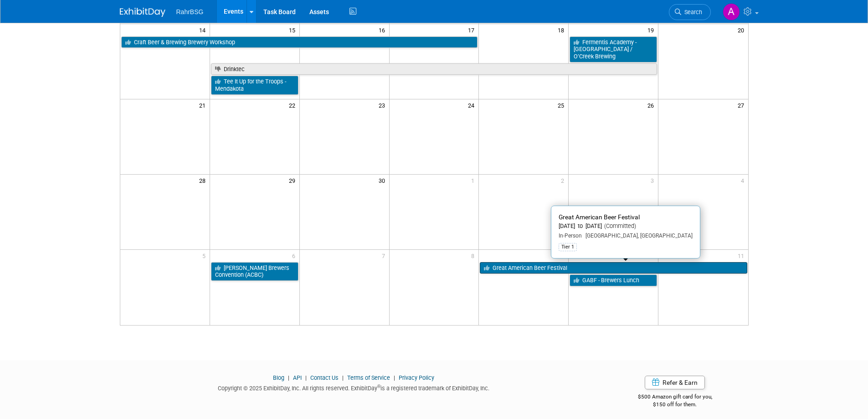  I want to click on span: 1, so click(474, 180).